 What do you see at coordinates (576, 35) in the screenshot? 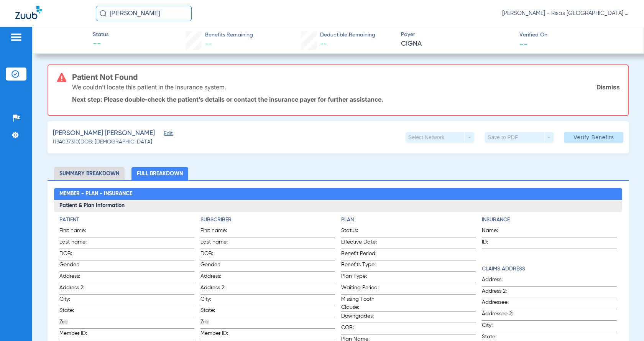
I see `span: Verified On` at bounding box center [576, 35].